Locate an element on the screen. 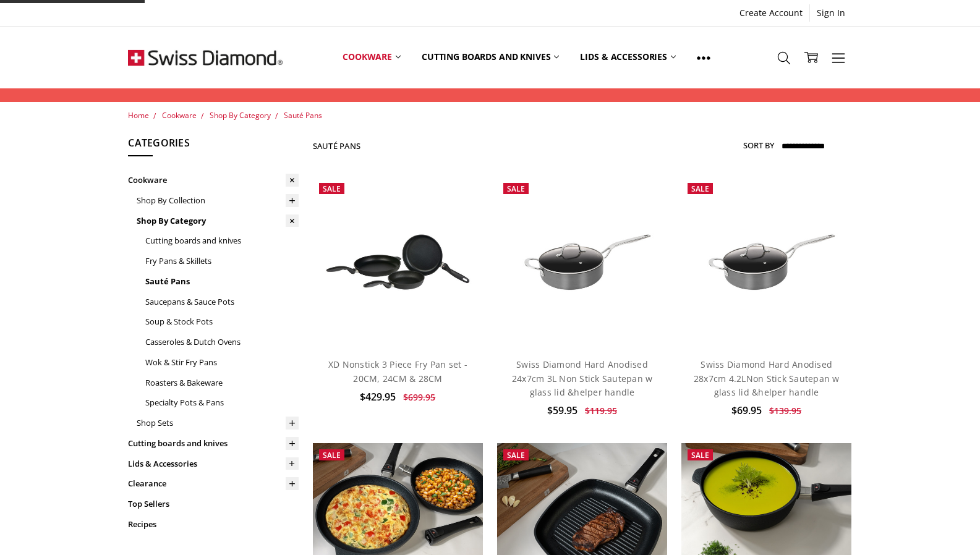  a: Clearance is located at coordinates (213, 484).